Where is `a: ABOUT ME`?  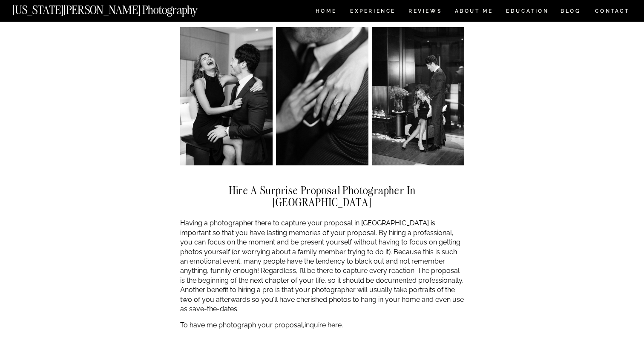
a: ABOUT ME is located at coordinates (474, 12).